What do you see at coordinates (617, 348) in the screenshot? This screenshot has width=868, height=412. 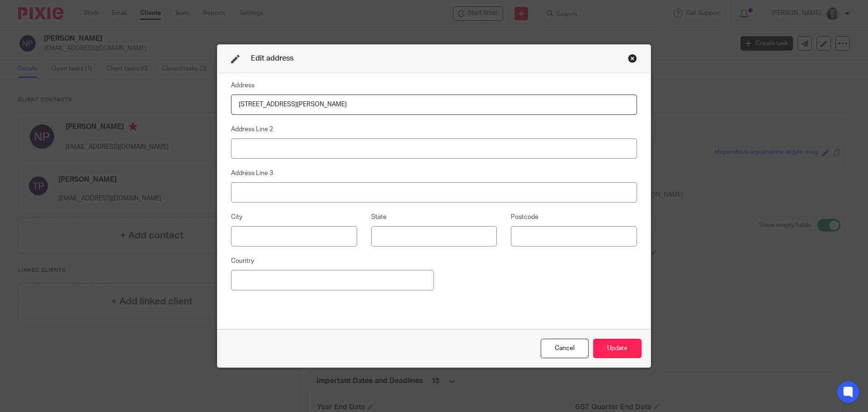 I see `button: Update` at bounding box center [617, 348].